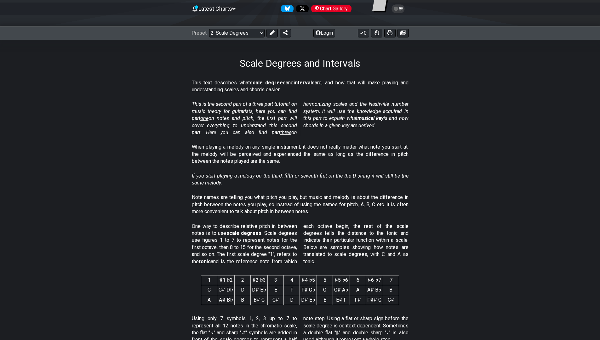 This screenshot has height=340, width=600. I want to click on span: one, so click(204, 118).